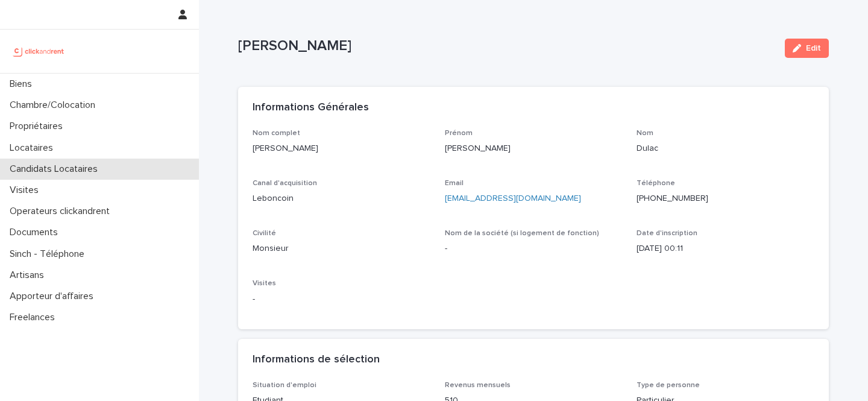 This screenshot has height=401, width=868. What do you see at coordinates (34, 148) in the screenshot?
I see `p: Locataires` at bounding box center [34, 148].